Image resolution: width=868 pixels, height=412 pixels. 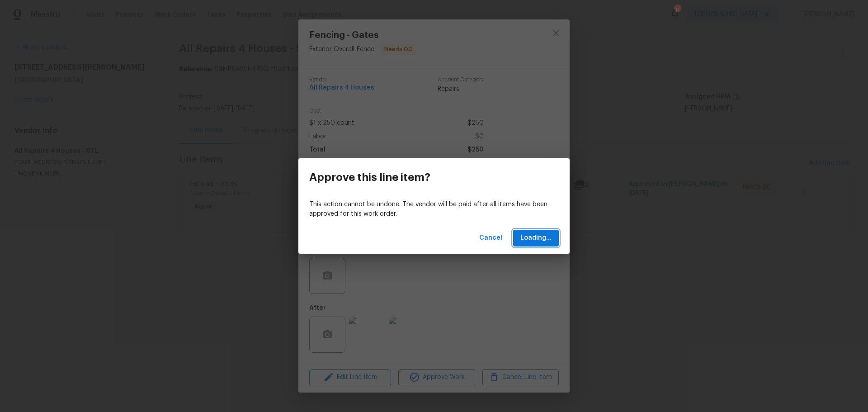 I want to click on h3: Approve this line item?, so click(x=370, y=177).